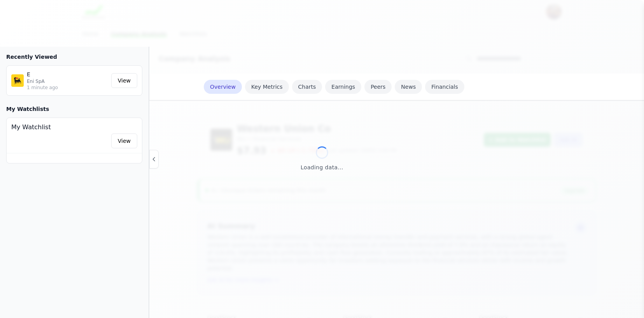 This screenshot has height=318, width=644. I want to click on a: Charts, so click(307, 87).